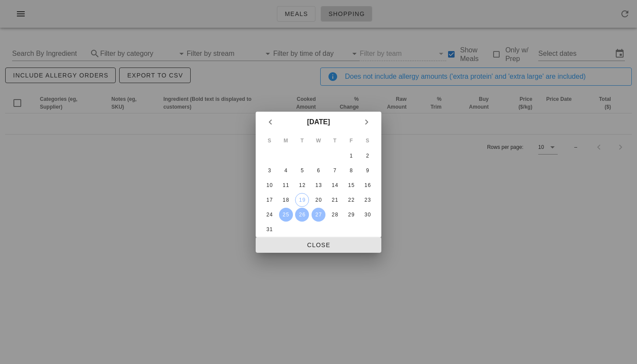  Describe the element at coordinates (270, 185) in the screenshot. I see `button: 10` at that location.